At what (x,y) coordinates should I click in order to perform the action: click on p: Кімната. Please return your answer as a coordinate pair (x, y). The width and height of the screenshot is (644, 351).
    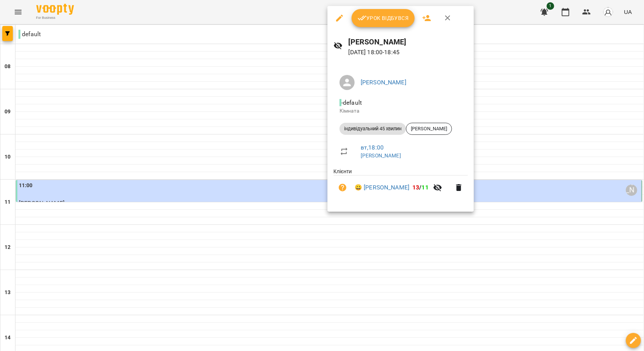
    Looking at the image, I should click on (400, 111).